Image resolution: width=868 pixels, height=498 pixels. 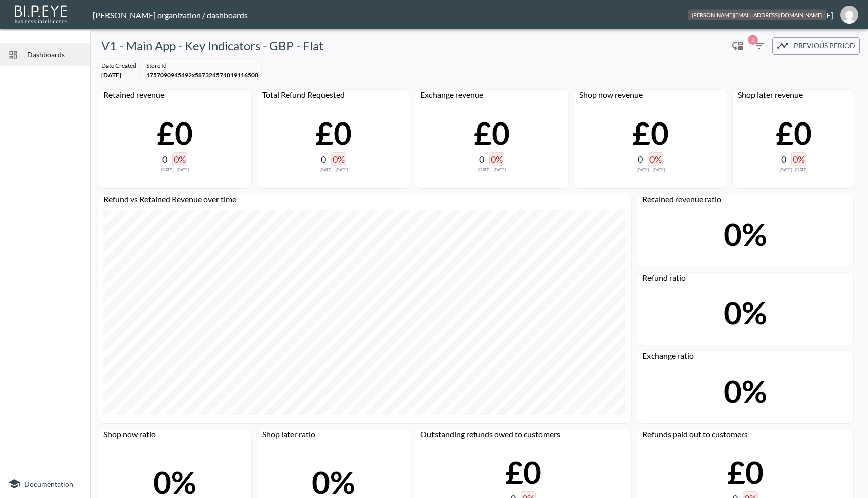 I want to click on div: Total Refund Requested, so click(x=333, y=97).